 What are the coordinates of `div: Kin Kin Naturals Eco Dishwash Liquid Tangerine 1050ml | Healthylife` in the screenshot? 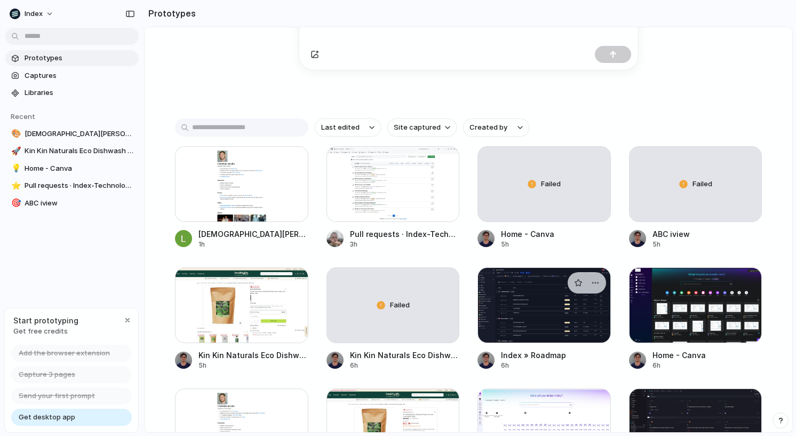 It's located at (405, 355).